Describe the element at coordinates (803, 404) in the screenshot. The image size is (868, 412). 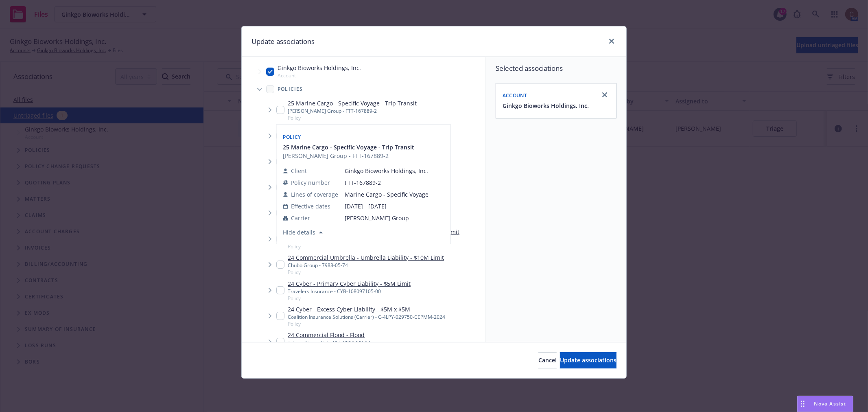
I see `div: Drag to move` at that location.